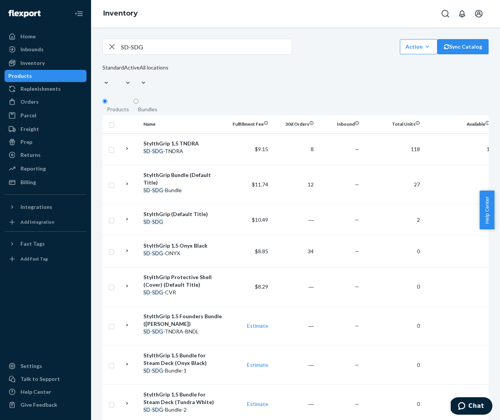 The height and width of the screenshot is (420, 500). I want to click on div: - -TNDRA, so click(183, 151).